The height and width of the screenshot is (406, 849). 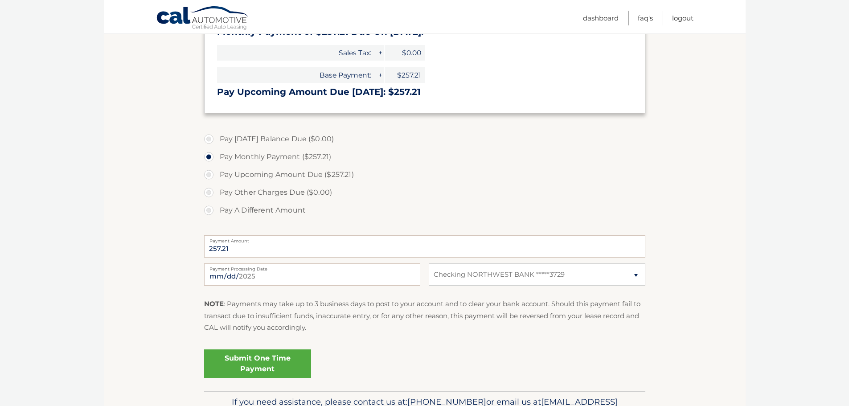 What do you see at coordinates (312, 267) in the screenshot?
I see `label: Payment Processing Date` at bounding box center [312, 267].